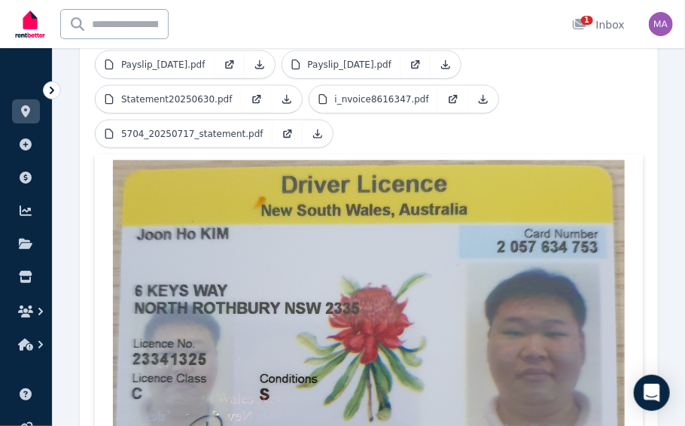 This screenshot has height=426, width=685. Describe the element at coordinates (373, 99) in the screenshot. I see `a: i_nvoice8616347.pdf` at that location.